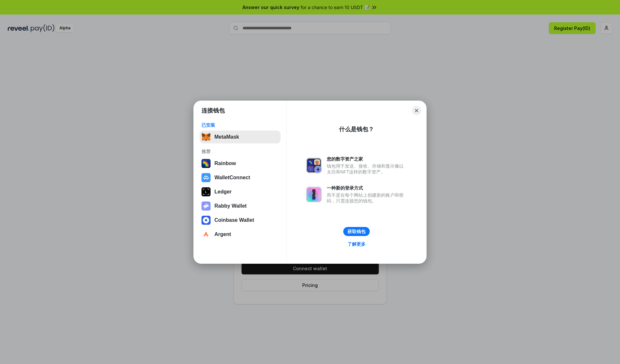  Describe the element at coordinates (240, 206) in the screenshot. I see `button: Rabby Wallet` at that location.